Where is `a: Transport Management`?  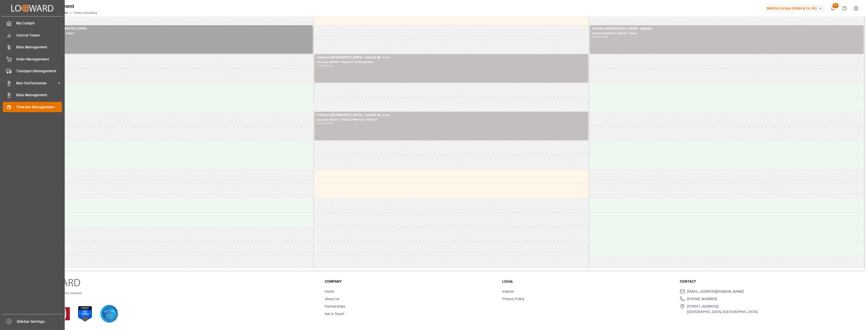
a: Transport Management is located at coordinates (32, 71).